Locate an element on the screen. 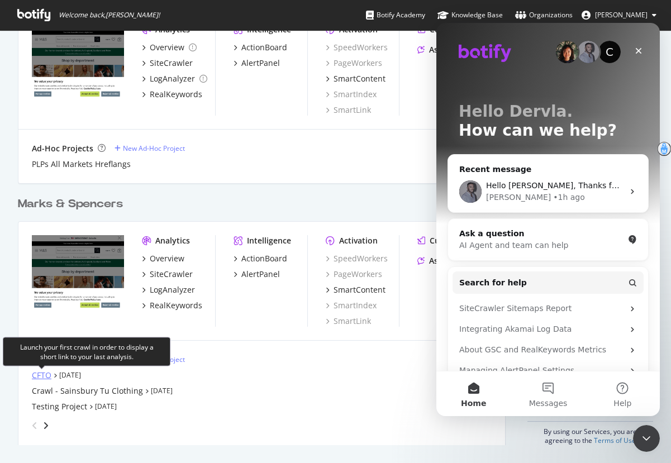 The width and height of the screenshot is (671, 463). img: www.marksandspencer.com/ is located at coordinates (78, 272).